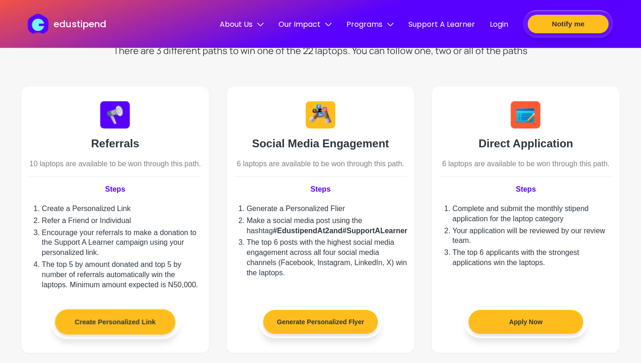 This screenshot has height=363, width=641. Describe the element at coordinates (115, 164) in the screenshot. I see `p: 10 laptops are available to be won through this path.` at that location.